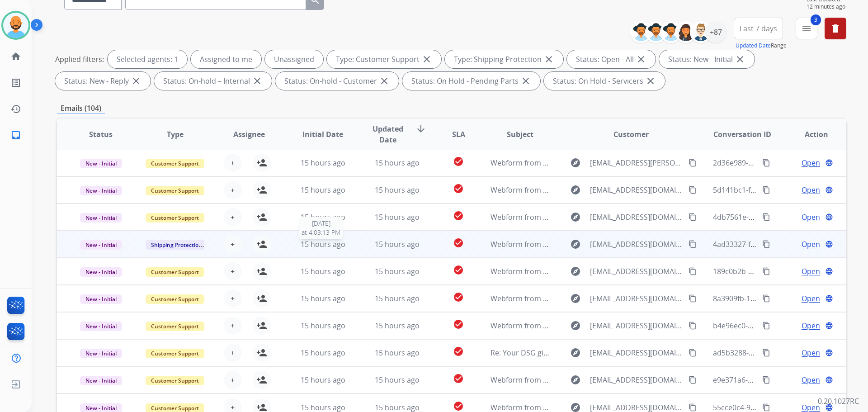 This screenshot has width=868, height=412. I want to click on div: Assigned to me, so click(226, 59).